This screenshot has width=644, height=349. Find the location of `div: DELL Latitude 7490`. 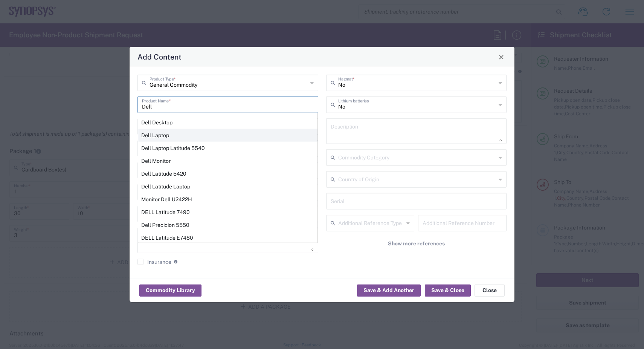

div: DELL Latitude 7490 is located at coordinates (228, 212).